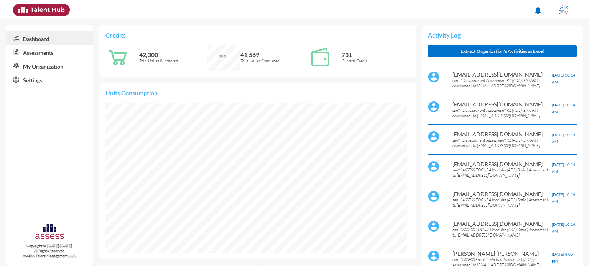 The image size is (589, 266). What do you see at coordinates (538, 10) in the screenshot?
I see `mat-icon: notifications` at bounding box center [538, 10].